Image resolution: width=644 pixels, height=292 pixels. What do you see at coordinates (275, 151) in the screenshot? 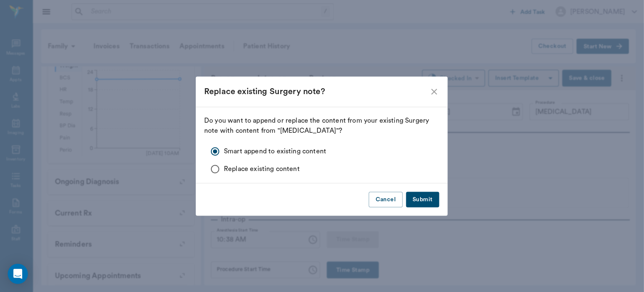
I see `span: Smart append to existing content` at bounding box center [275, 151].